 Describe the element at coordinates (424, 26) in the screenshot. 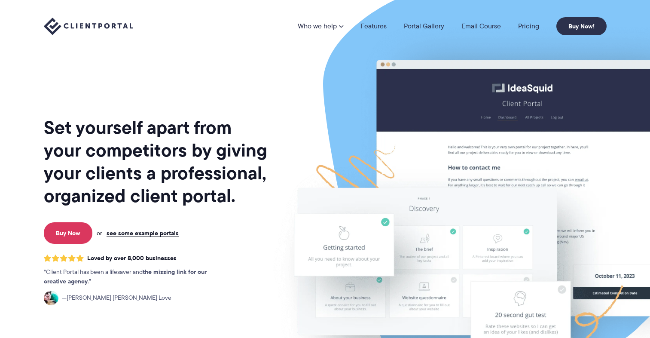

I see `a: Portal Gallery` at that location.